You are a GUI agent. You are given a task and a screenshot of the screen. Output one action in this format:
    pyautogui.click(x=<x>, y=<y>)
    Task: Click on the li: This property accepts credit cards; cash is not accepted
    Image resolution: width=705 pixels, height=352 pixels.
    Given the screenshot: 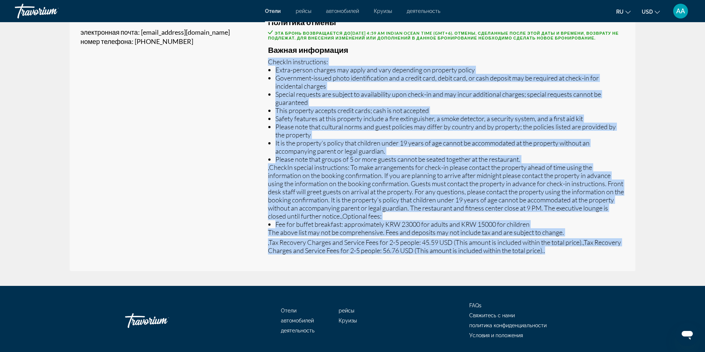 What is the action you would take?
    pyautogui.click(x=449, y=111)
    